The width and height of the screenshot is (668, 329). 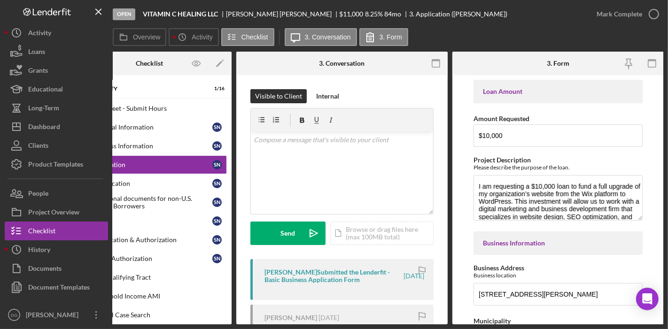 I want to click on text: DG, so click(x=14, y=315).